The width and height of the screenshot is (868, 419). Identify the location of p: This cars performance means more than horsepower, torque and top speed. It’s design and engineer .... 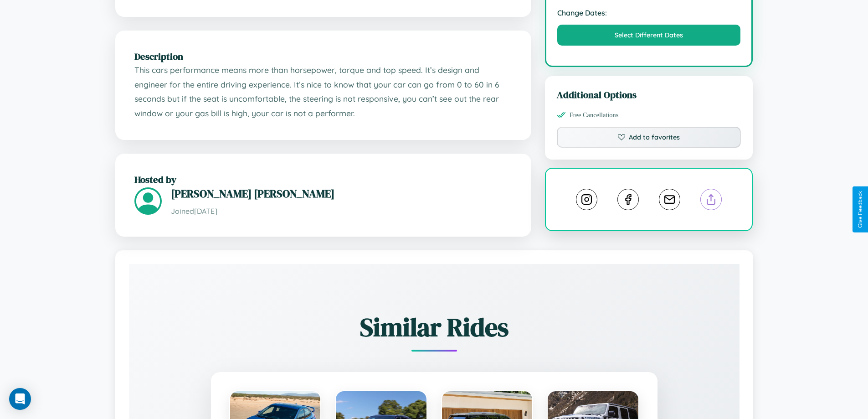
(323, 92).